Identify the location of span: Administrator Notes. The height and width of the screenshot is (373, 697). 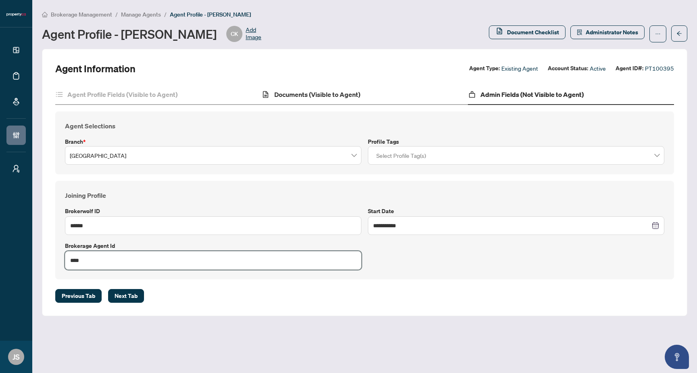
(612, 32).